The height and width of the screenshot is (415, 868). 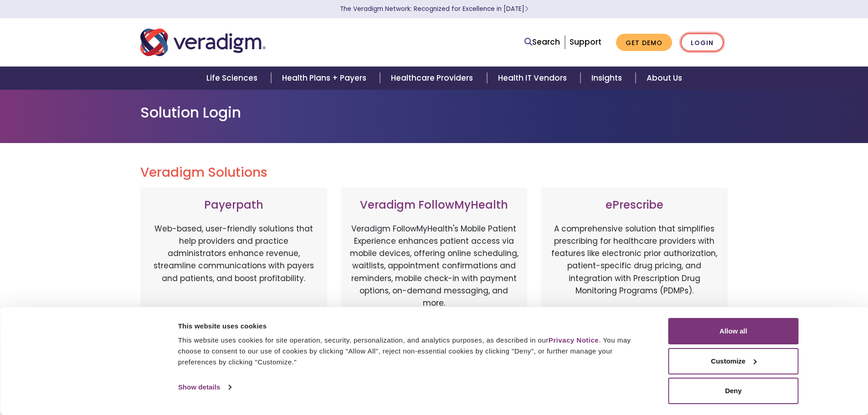 I want to click on div: This website uses cookies for site operation, security, personalization, and analytics purposes, ..., so click(x=413, y=351).